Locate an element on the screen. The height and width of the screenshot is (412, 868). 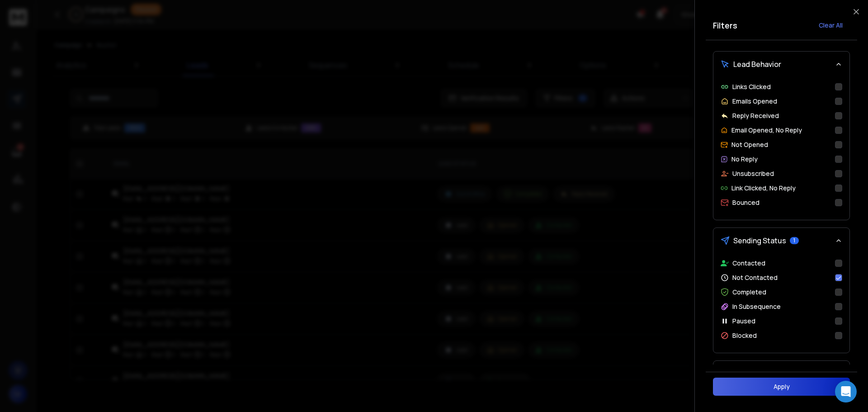
p: Bounced is located at coordinates (746, 203).